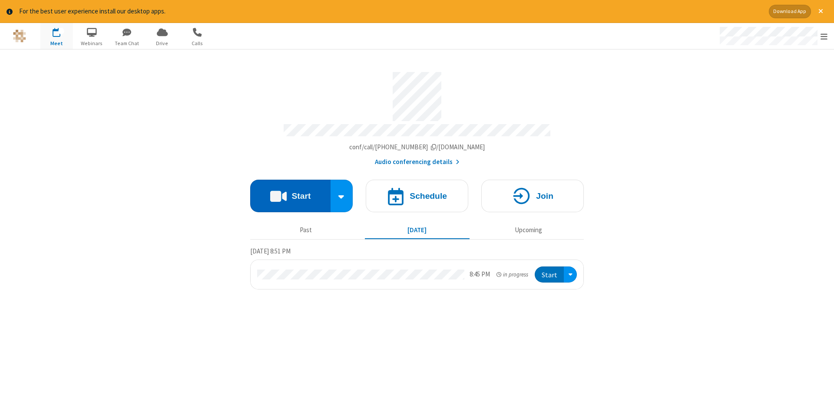 The height and width of the screenshot is (411, 834). What do you see at coordinates (428, 196) in the screenshot?
I see `h4: Schedule` at bounding box center [428, 196].